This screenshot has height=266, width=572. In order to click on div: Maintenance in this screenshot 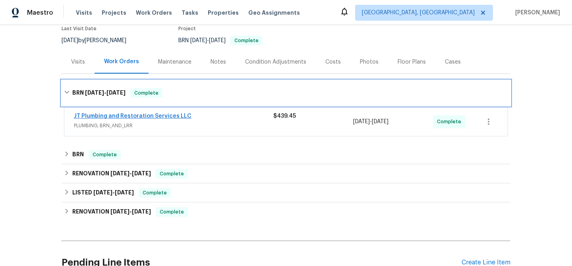, I will do `click(175, 62)`.